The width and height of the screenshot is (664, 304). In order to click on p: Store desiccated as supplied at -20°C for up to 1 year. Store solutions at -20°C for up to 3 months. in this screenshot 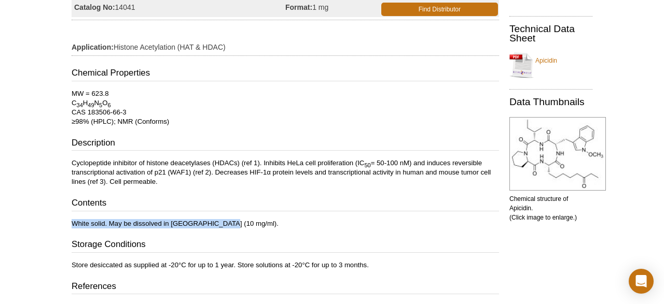, I will do `click(285, 266)`.